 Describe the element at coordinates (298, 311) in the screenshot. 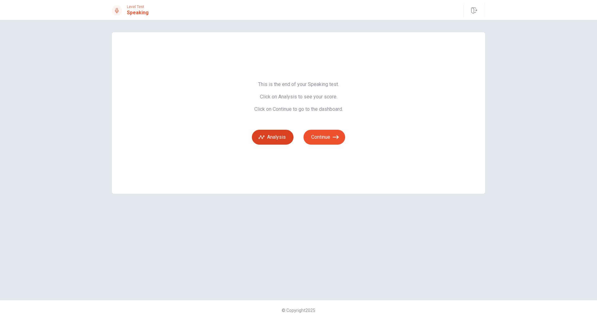

I see `span: © Copyright 2025` at that location.